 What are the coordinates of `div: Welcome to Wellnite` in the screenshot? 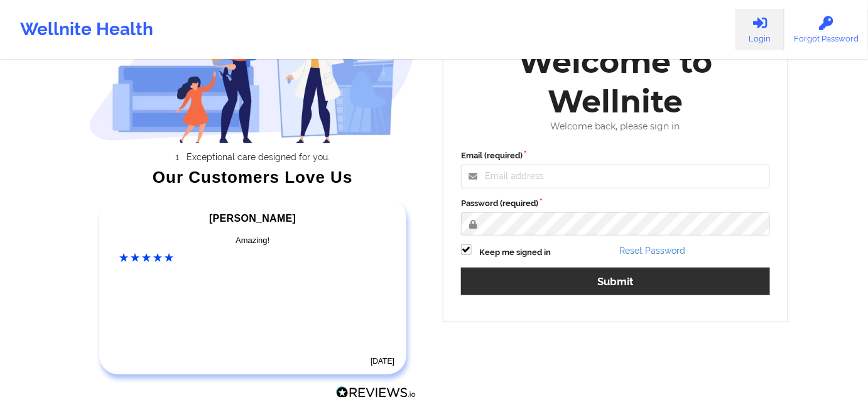 It's located at (616, 81).